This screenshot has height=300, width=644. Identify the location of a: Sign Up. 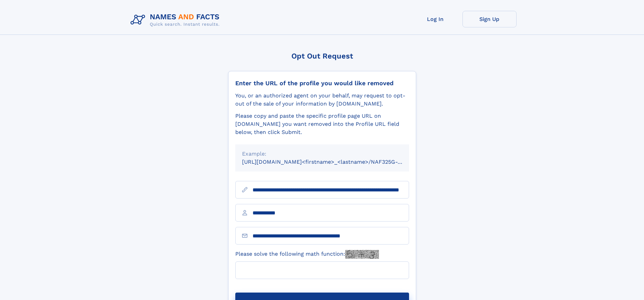
(490, 19).